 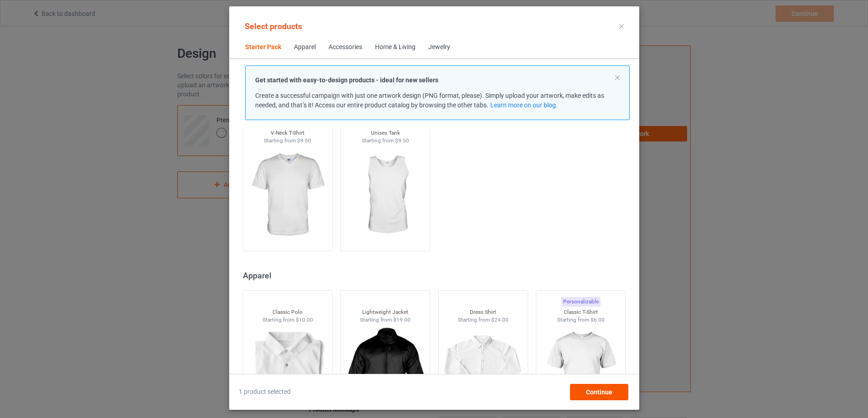 What do you see at coordinates (395, 47) in the screenshot?
I see `div: Home & Living` at bounding box center [395, 47].